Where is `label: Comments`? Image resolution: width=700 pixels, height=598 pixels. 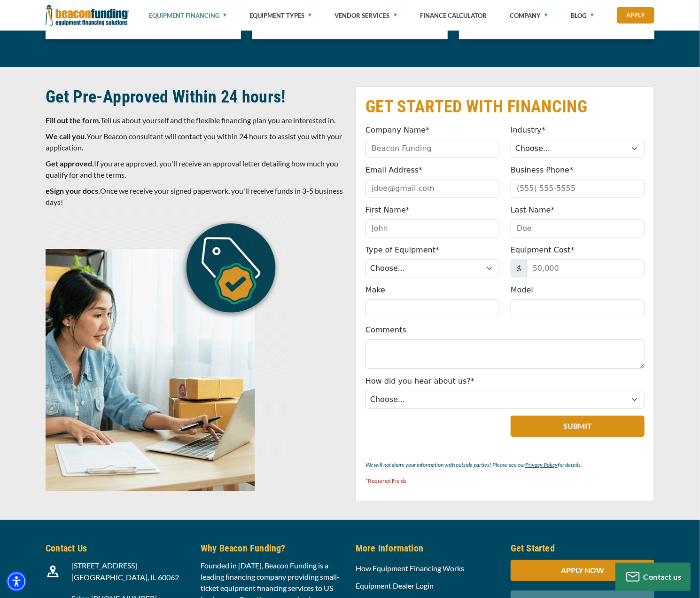
label: Comments is located at coordinates (386, 330).